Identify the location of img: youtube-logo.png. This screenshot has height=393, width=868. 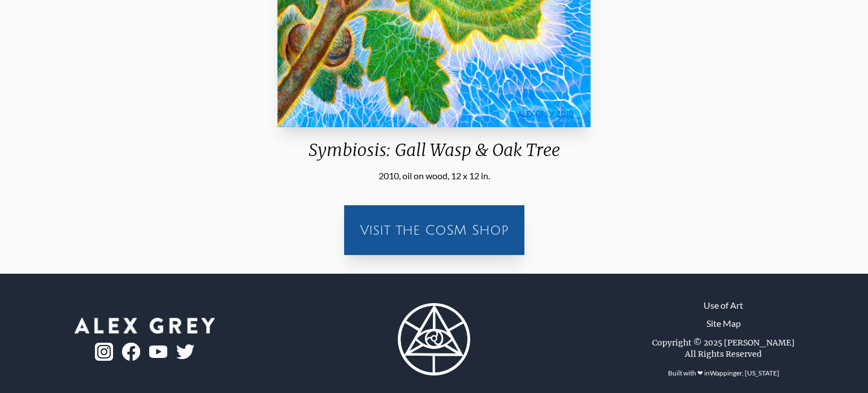
(158, 352).